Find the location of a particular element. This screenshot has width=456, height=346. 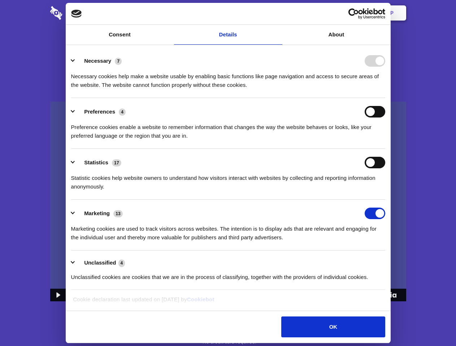

span: 17 is located at coordinates (117, 163).